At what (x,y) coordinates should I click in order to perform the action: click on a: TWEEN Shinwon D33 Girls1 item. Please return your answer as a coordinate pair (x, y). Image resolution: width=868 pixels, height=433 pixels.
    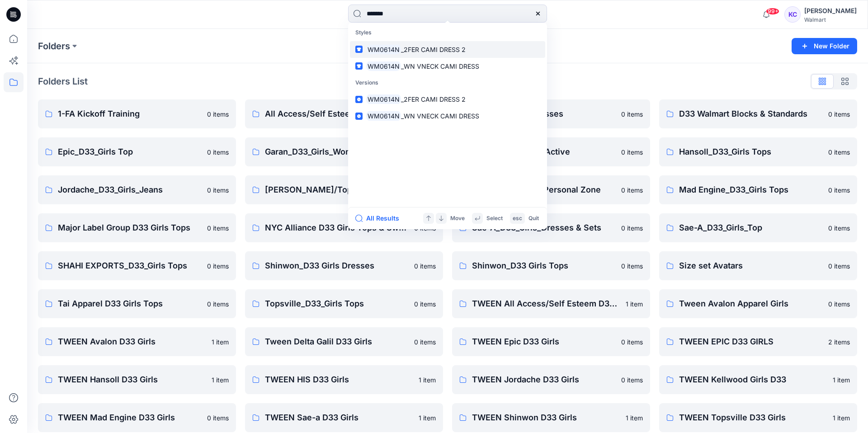
    Looking at the image, I should click on (550, 418).